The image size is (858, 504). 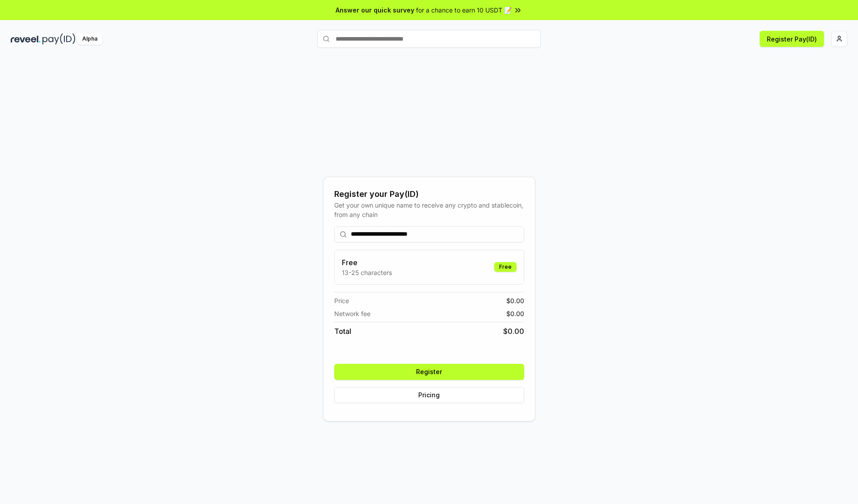 What do you see at coordinates (26, 39) in the screenshot?
I see `img: reveel_dark` at bounding box center [26, 39].